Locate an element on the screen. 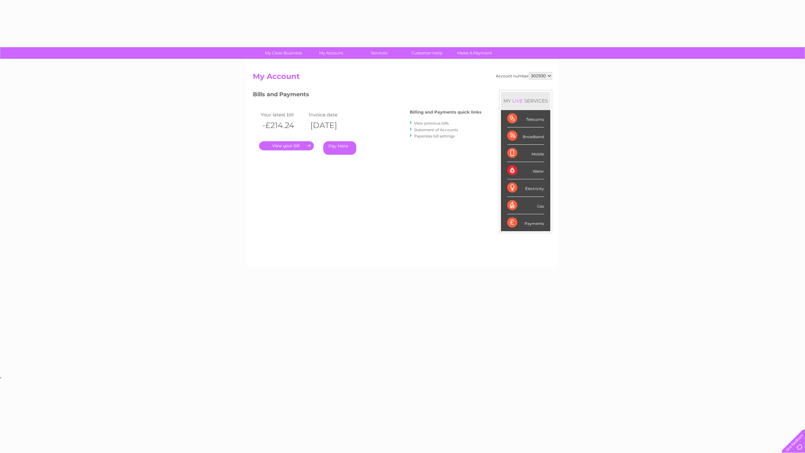  div: Water is located at coordinates (525, 170).